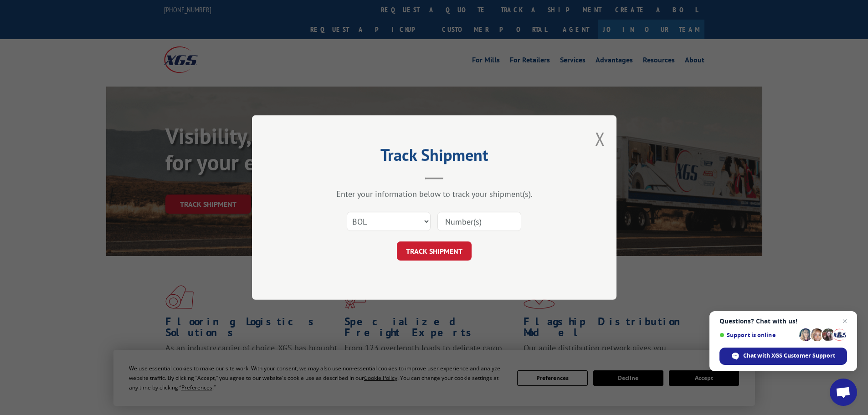 The image size is (868, 415). I want to click on input: Number(s), so click(479, 221).